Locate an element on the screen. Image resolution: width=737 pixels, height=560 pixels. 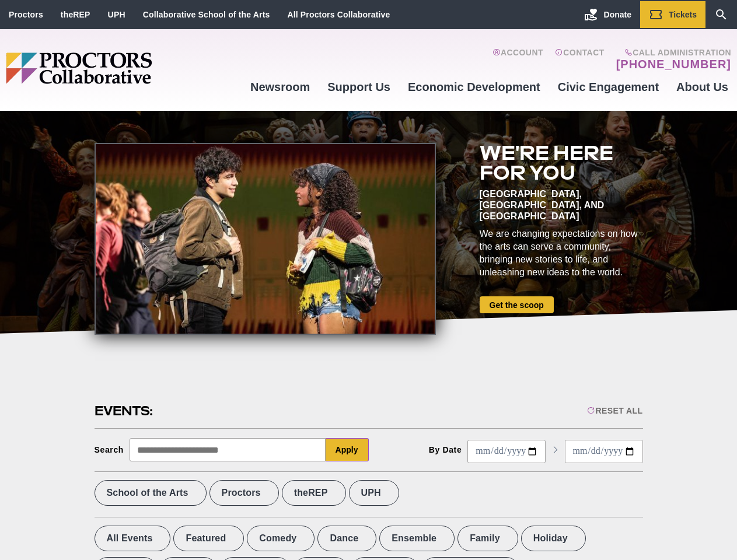
a: Contact is located at coordinates (579, 60).